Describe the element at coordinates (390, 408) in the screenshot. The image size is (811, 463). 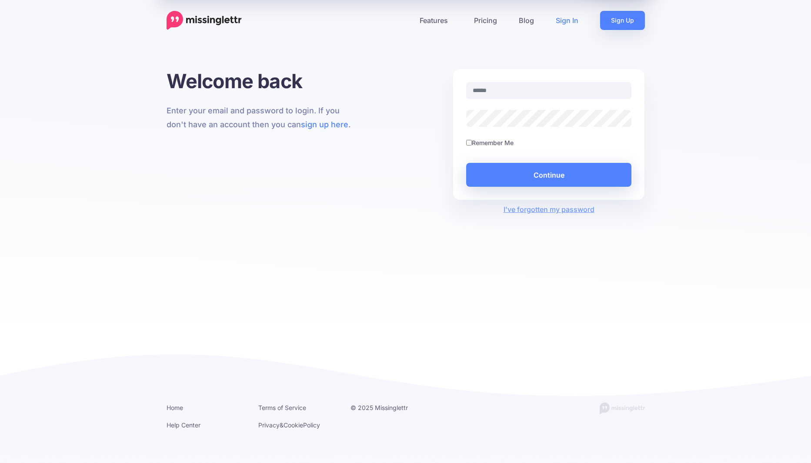
I see `li: © 2025 Missinglettr` at that location.